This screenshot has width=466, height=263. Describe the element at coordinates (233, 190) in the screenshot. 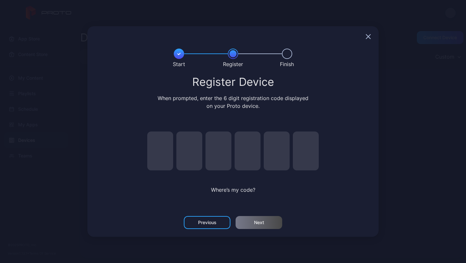

I see `span: Where’s my code?` at that location.